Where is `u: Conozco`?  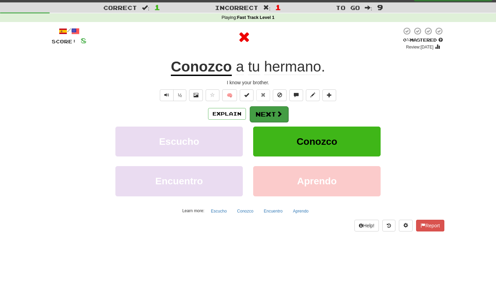 u: Conozco is located at coordinates (201, 67).